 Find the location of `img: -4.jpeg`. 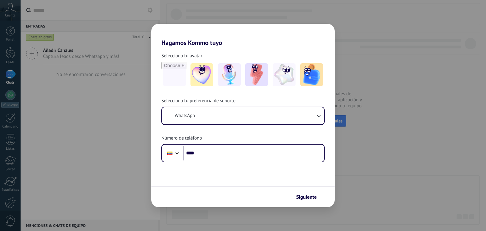

img: -4.jpeg is located at coordinates (284, 75).